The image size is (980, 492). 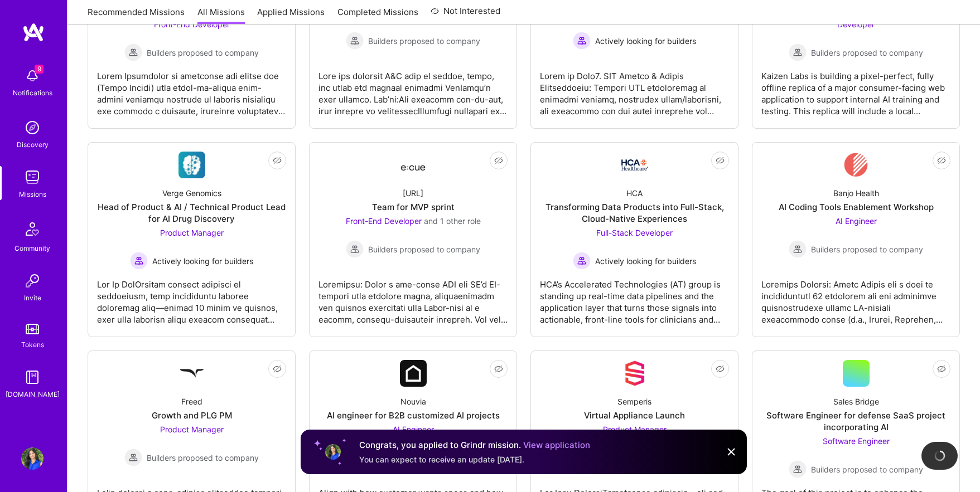 I want to click on div: Invite, so click(x=32, y=298).